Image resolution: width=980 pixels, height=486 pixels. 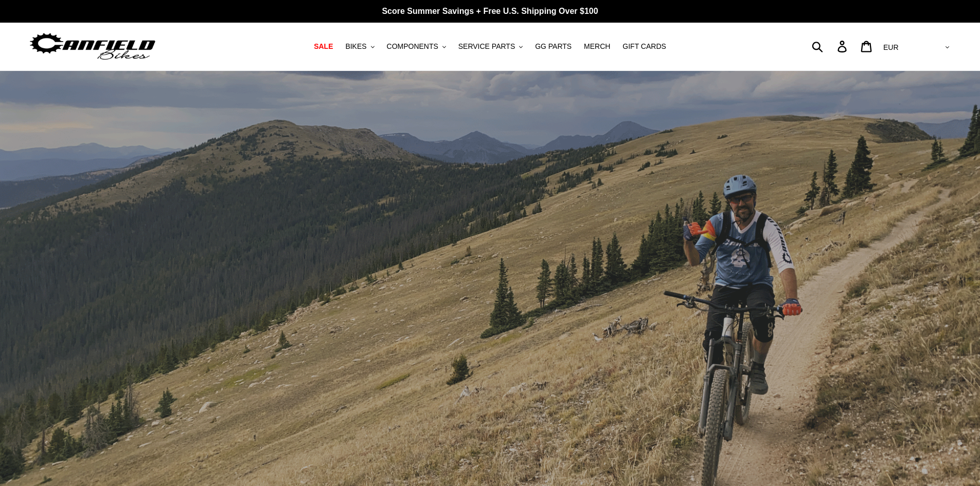 I want to click on span: BIKES, so click(x=355, y=47).